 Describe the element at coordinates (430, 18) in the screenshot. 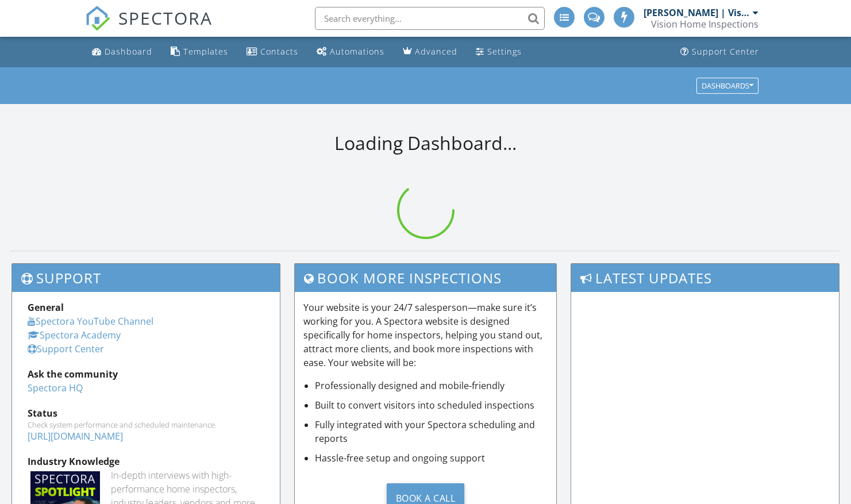

I see `input: Search everything...` at that location.